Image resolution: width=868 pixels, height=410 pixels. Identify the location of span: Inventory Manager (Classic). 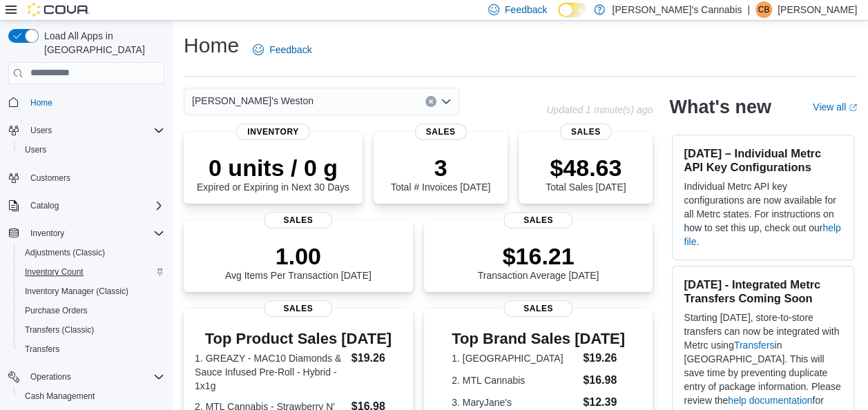
(77, 291).